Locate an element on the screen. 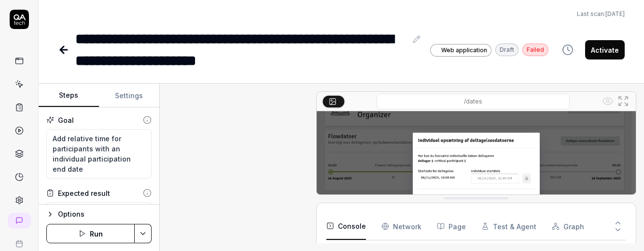 This screenshot has width=644, height=251. div: Goal is located at coordinates (66, 120).